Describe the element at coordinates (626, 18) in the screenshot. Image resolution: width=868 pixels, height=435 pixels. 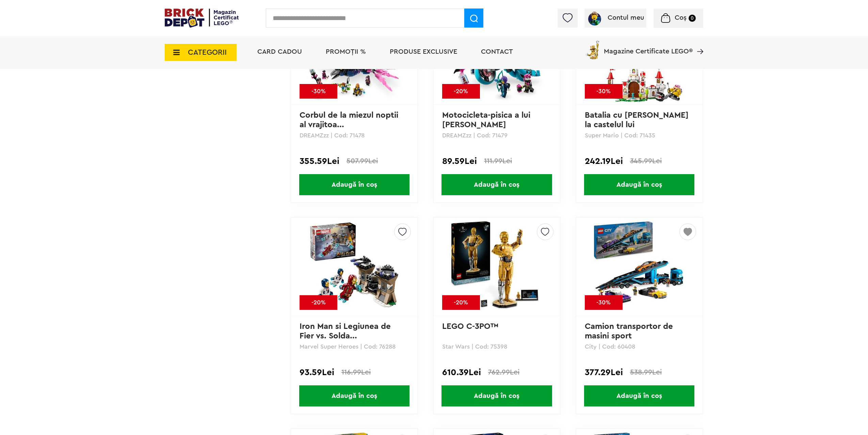
I see `span: Contul meu` at that location.